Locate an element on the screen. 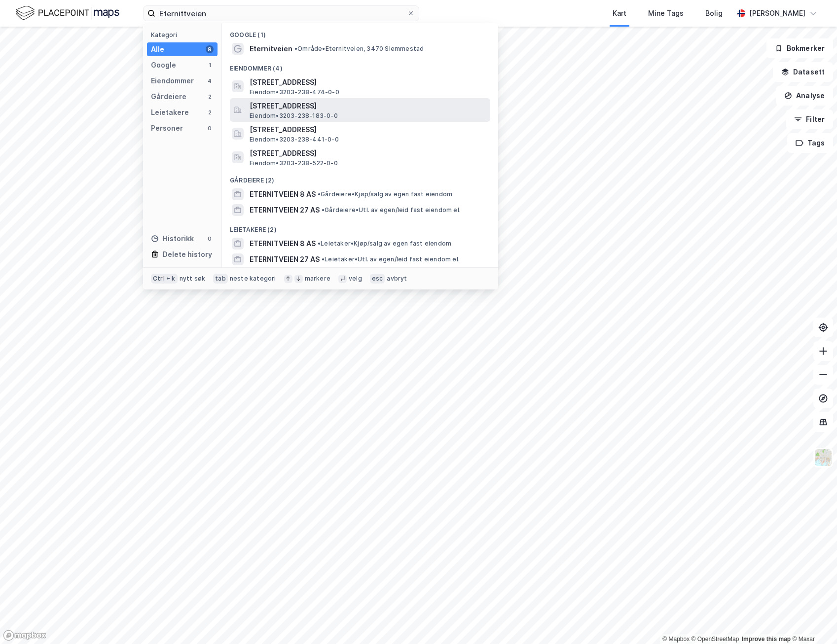  div: avbryt is located at coordinates (397, 279).